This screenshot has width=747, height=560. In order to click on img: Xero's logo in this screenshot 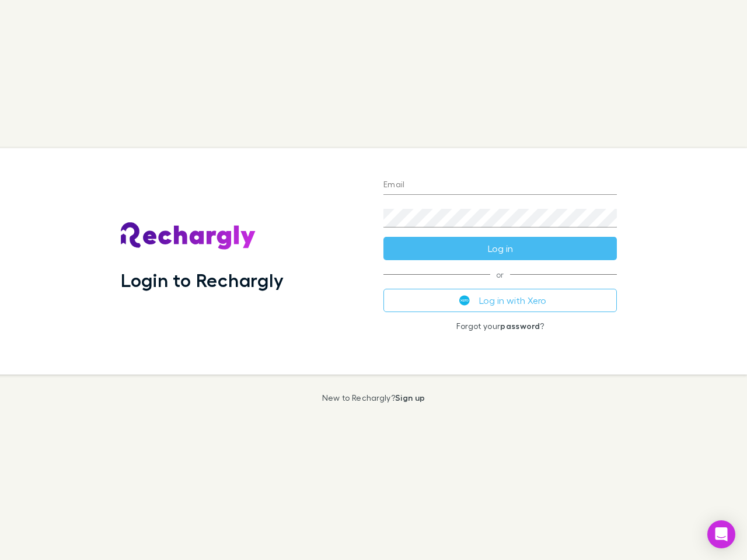, I will do `click(464, 300)`.